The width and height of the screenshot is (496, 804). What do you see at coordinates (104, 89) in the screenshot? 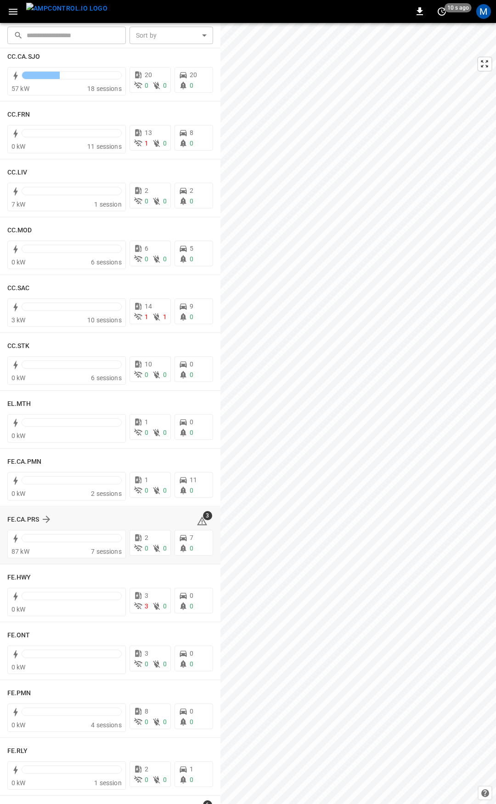
I see `span: 18 sessions` at bounding box center [104, 89].